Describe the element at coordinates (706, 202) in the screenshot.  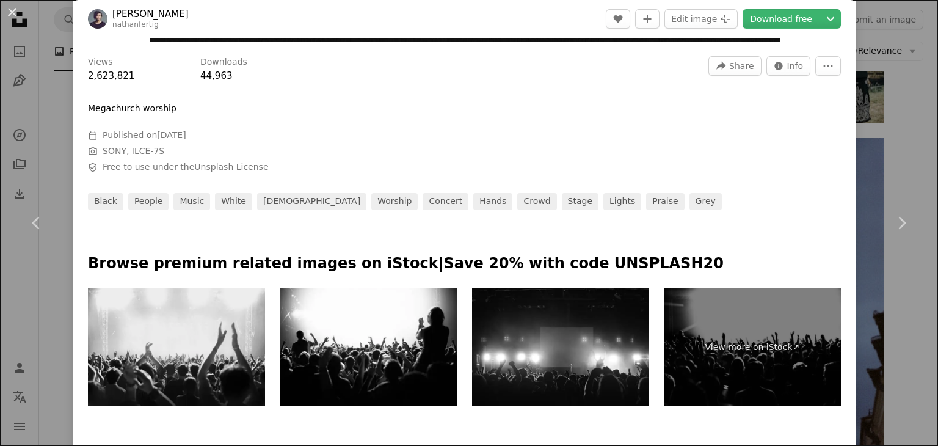
I see `a: grey` at that location.